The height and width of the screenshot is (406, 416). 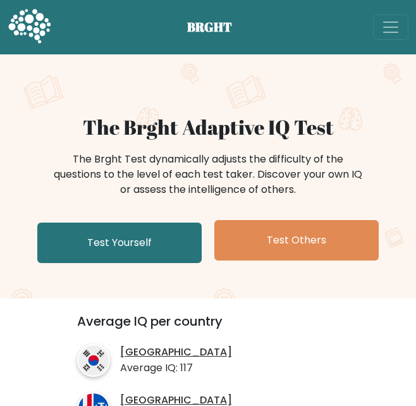 I want to click on a: Test Others, so click(x=297, y=240).